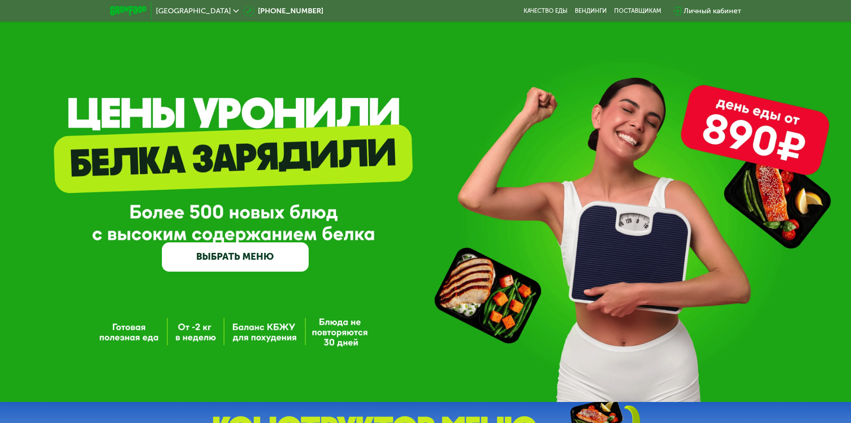  What do you see at coordinates (712, 11) in the screenshot?
I see `div: Личный кабинет` at bounding box center [712, 11].